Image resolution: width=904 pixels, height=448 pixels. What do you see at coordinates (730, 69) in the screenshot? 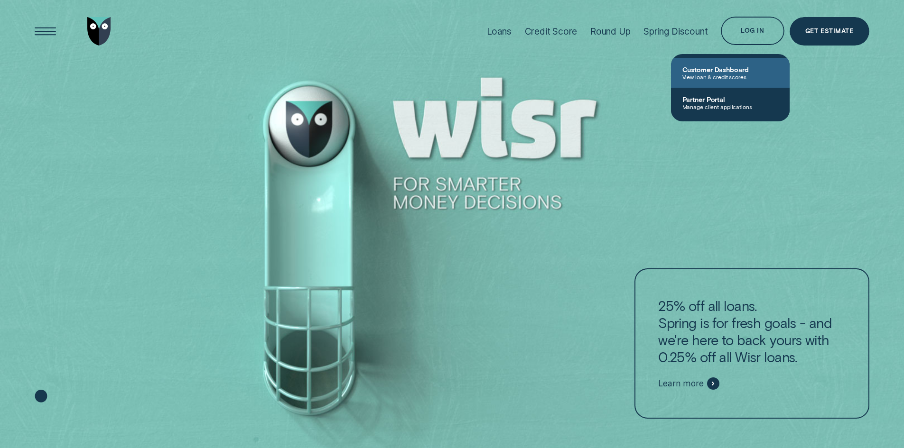
I see `span: Customer Dashboard` at bounding box center [730, 69].